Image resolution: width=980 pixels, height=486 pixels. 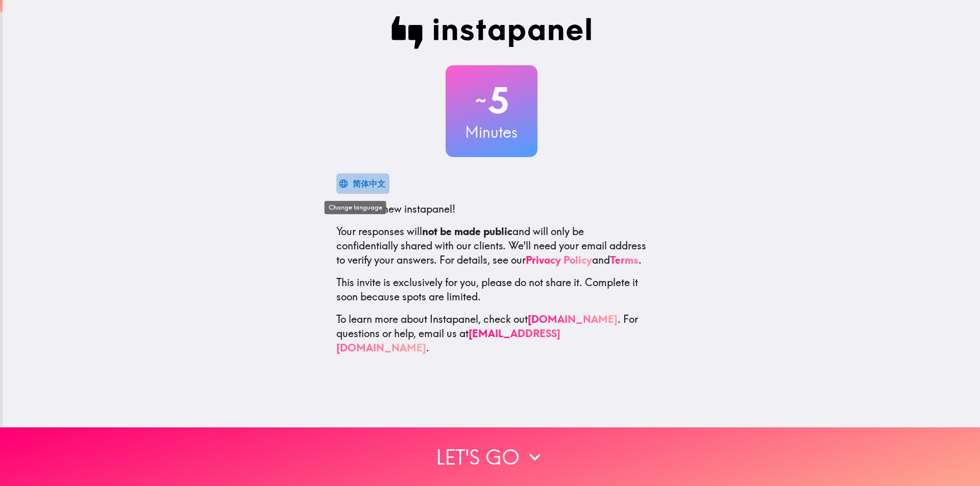 I want to click on h3: Minutes, so click(x=492, y=132).